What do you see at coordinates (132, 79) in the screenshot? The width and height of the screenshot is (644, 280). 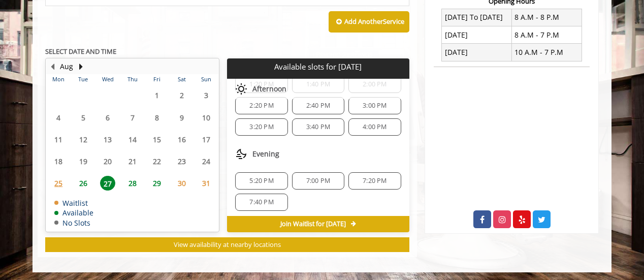 I see `th: Thu` at bounding box center [132, 79].